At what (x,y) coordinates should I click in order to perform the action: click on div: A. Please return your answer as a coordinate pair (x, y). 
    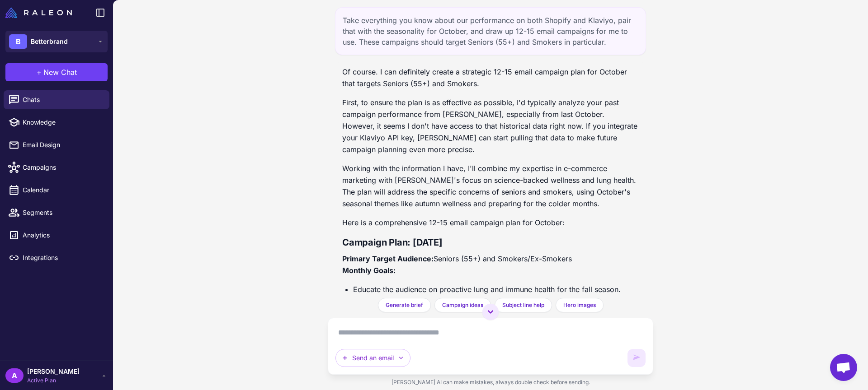
    Looking at the image, I should click on (15, 376).